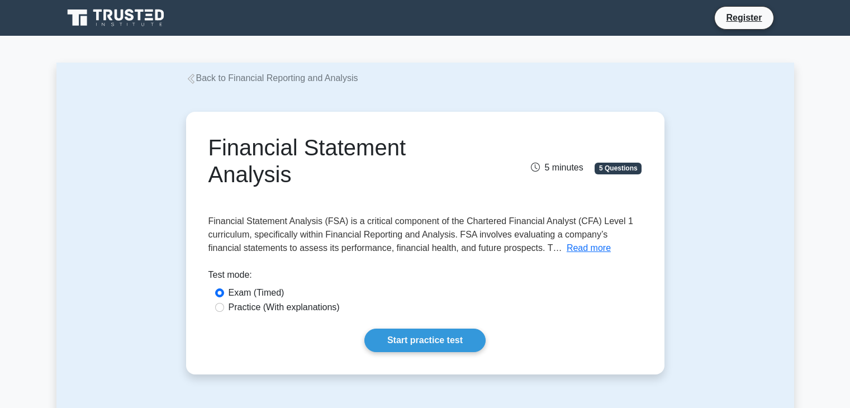  Describe the element at coordinates (257, 293) in the screenshot. I see `label: Exam (Timed)` at that location.